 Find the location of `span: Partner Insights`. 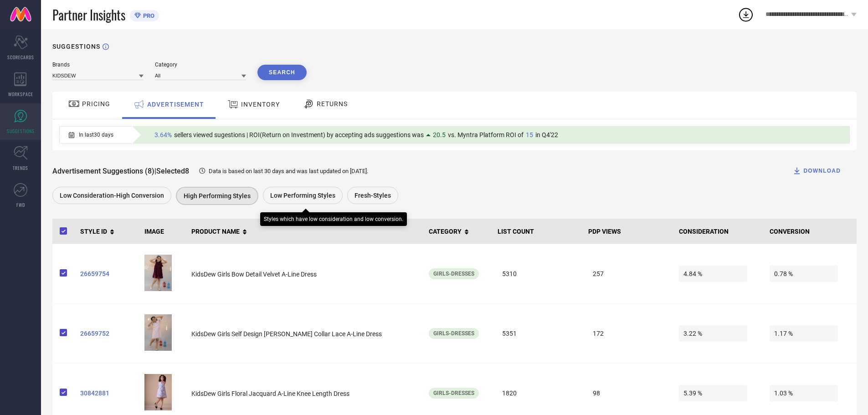

span: Partner Insights is located at coordinates (89, 14).